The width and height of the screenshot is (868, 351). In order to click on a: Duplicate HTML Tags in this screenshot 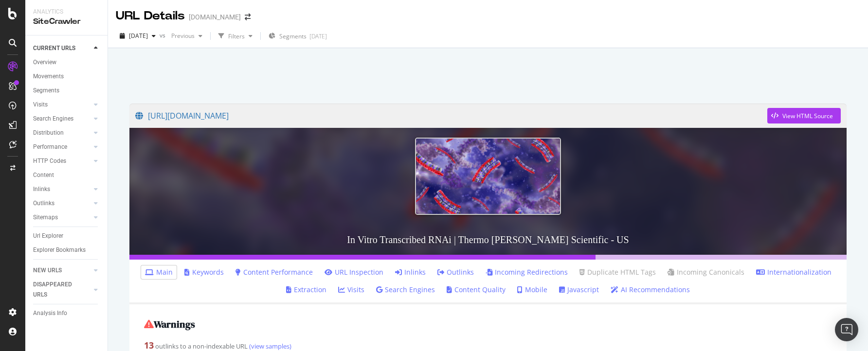, I will do `click(617, 272)`.